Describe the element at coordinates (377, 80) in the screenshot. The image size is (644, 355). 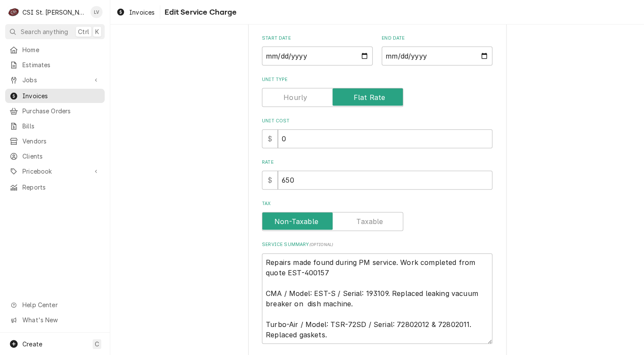
I see `label: Unit Type` at that location.